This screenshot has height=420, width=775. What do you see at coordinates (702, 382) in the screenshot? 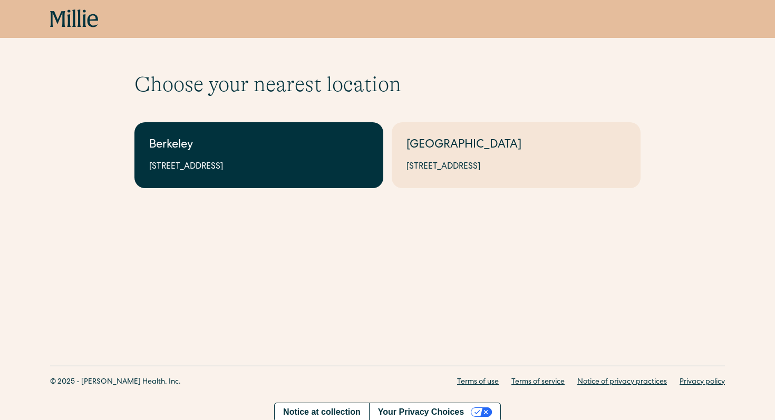
I see `a: Privacy policy` at bounding box center [702, 382].